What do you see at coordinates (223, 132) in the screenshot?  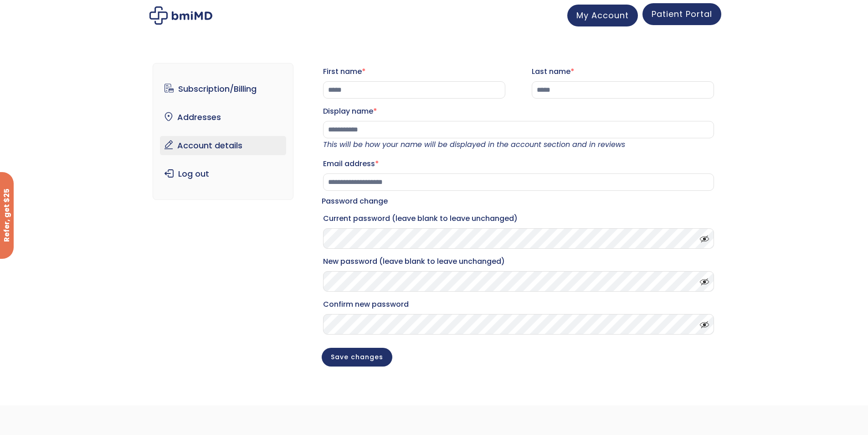 I see `nav: Account pages` at bounding box center [223, 132].